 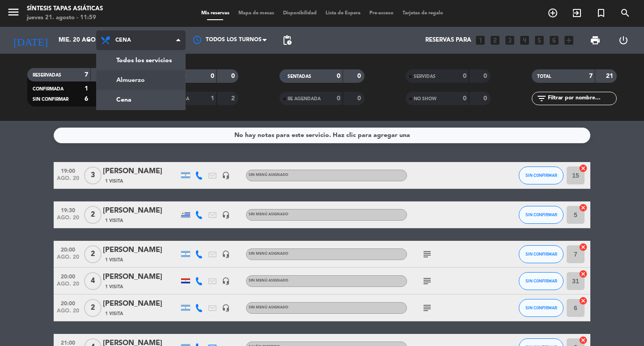 What do you see at coordinates (299, 77) in the screenshot?
I see `span: SENTADAS` at bounding box center [299, 77].